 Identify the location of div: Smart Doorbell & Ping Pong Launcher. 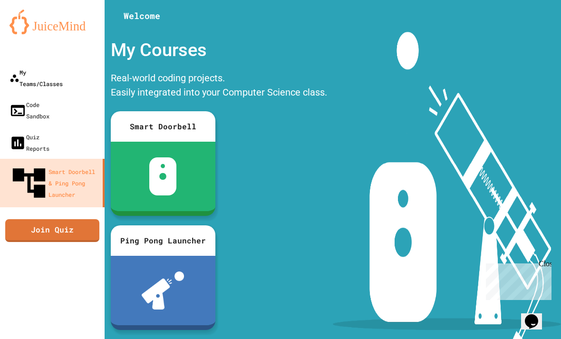
(54, 183).